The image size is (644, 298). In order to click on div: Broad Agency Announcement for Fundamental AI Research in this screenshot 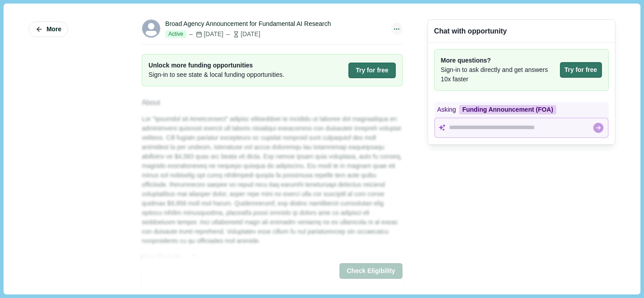, I will do `click(248, 24)`.